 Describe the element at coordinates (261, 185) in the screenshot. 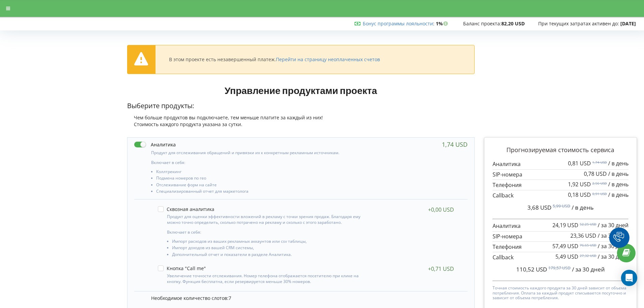

I see `li: Отслеживание форм на сайте` at that location.